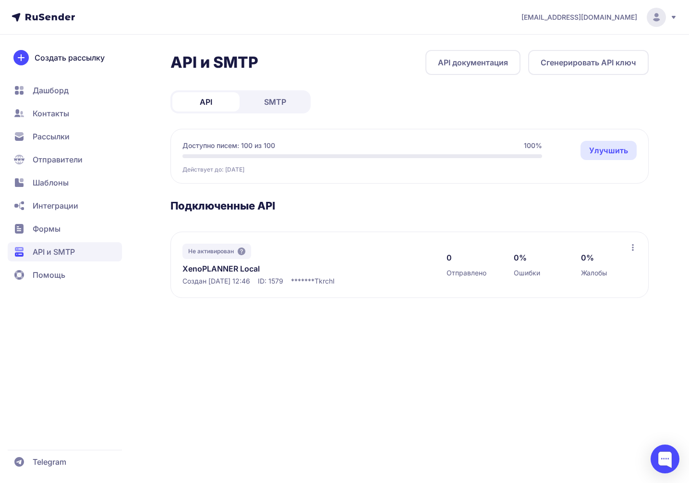 The width and height of the screenshot is (689, 483). I want to click on span: Шаблоны, so click(50, 182).